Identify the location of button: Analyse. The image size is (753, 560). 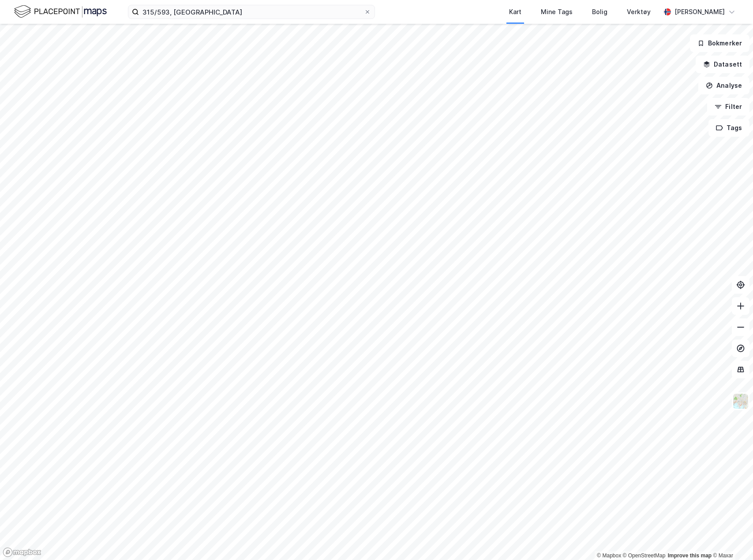
(723, 86).